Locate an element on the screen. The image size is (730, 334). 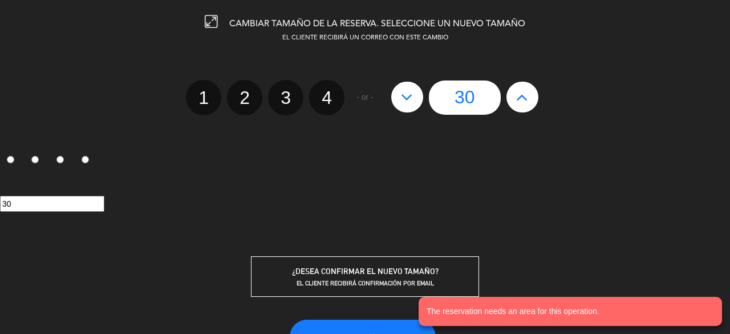
input: 3 is located at coordinates (60, 159).